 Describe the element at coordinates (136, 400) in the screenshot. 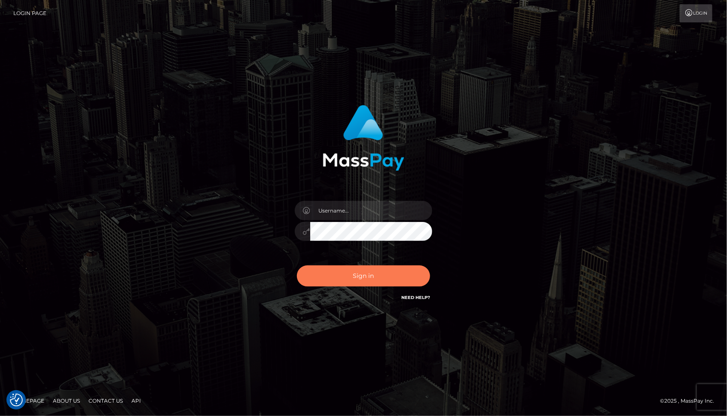

I see `a: API` at that location.